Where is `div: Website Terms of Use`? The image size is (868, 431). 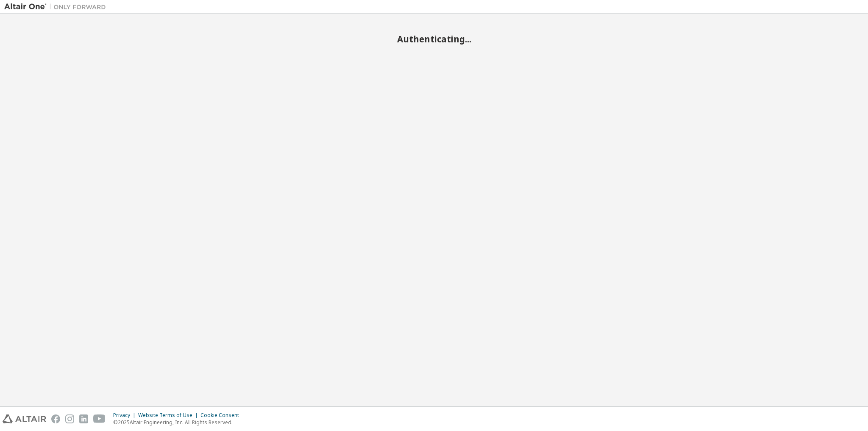
div: Website Terms of Use is located at coordinates (170, 416).